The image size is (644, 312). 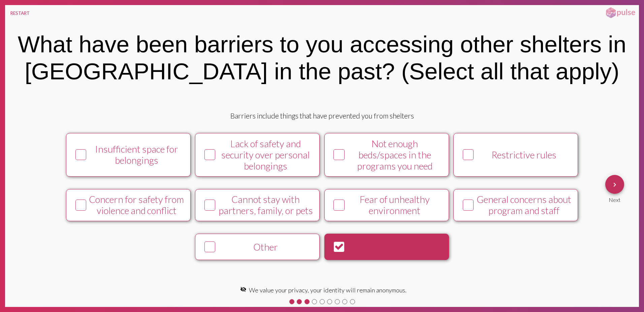 I want to click on div: Fear of unhealthy environment, so click(x=395, y=205).